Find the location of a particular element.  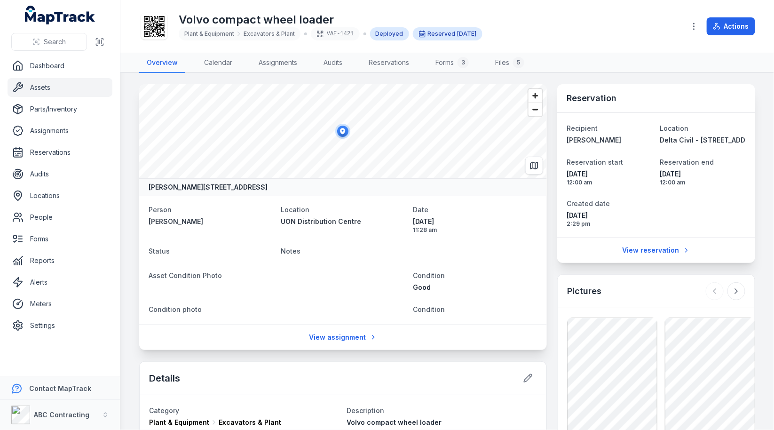

button: Actions is located at coordinates (731, 26).